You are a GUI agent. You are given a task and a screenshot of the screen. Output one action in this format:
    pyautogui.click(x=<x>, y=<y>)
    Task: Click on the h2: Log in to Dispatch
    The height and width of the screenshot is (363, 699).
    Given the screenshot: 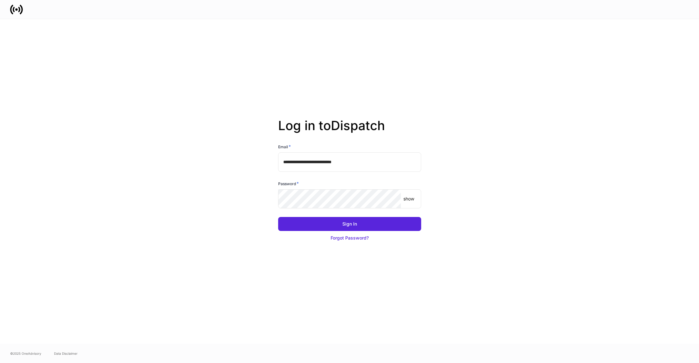 What is the action you would take?
    pyautogui.click(x=350, y=131)
    